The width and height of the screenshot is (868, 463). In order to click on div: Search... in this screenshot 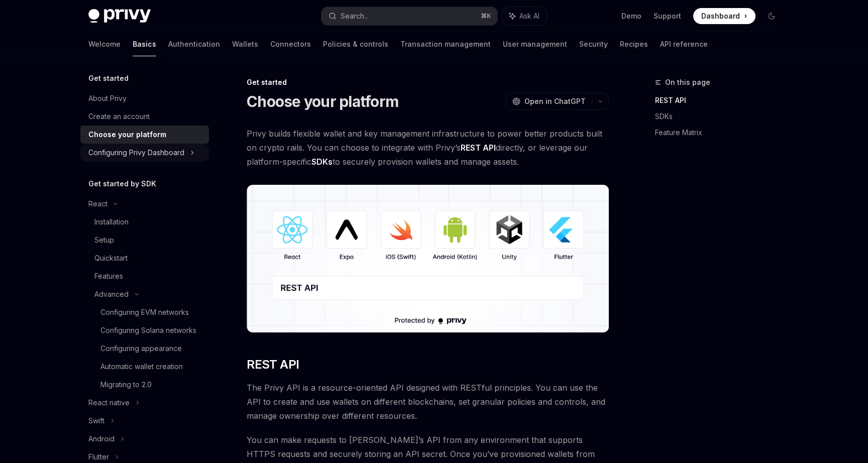, I will do `click(355, 16)`.